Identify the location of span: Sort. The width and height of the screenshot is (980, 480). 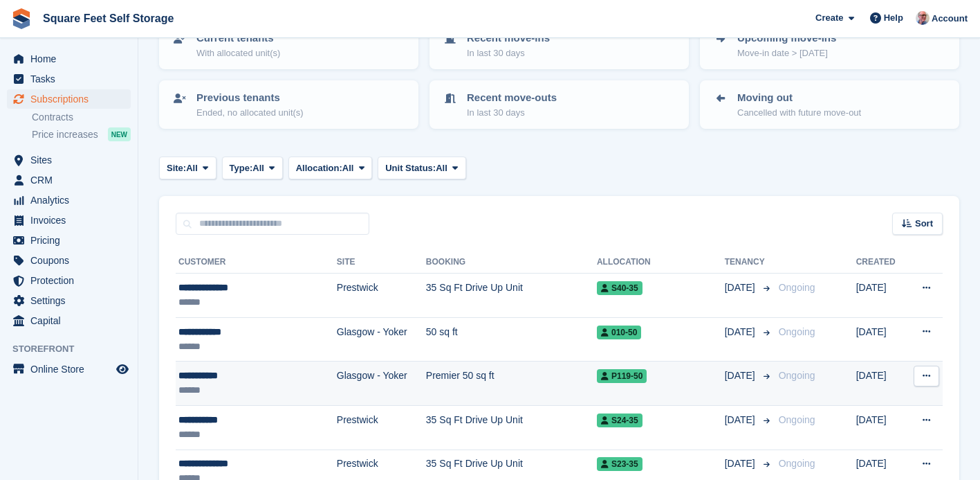
(924, 223).